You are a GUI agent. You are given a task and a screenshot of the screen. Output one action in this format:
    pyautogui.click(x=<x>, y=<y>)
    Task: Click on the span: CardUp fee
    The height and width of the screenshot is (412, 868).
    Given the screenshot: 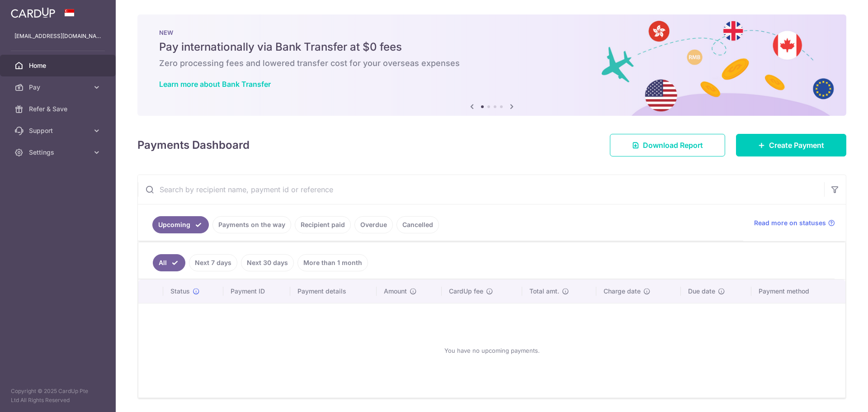 What is the action you would take?
    pyautogui.click(x=466, y=291)
    